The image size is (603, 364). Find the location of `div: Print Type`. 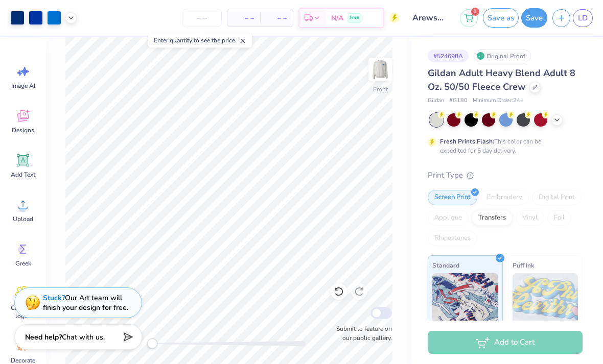

div: Print Type is located at coordinates (505, 175).